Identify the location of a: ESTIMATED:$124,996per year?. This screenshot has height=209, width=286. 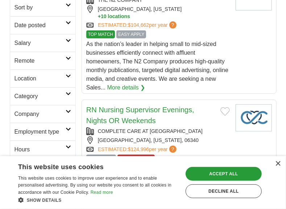
(138, 149).